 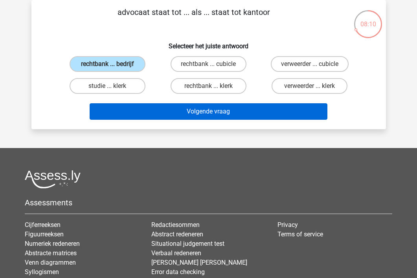 I want to click on a: Redactiesommen, so click(x=175, y=225).